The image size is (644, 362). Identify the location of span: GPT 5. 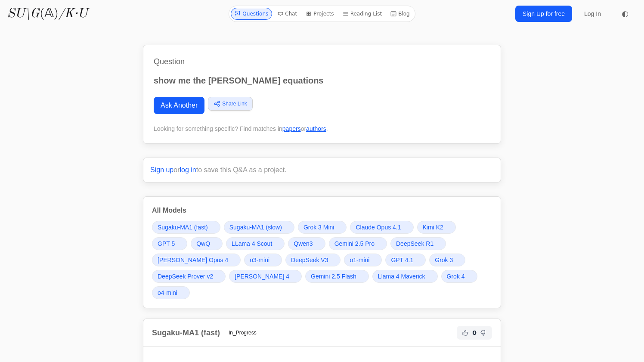
(166, 244).